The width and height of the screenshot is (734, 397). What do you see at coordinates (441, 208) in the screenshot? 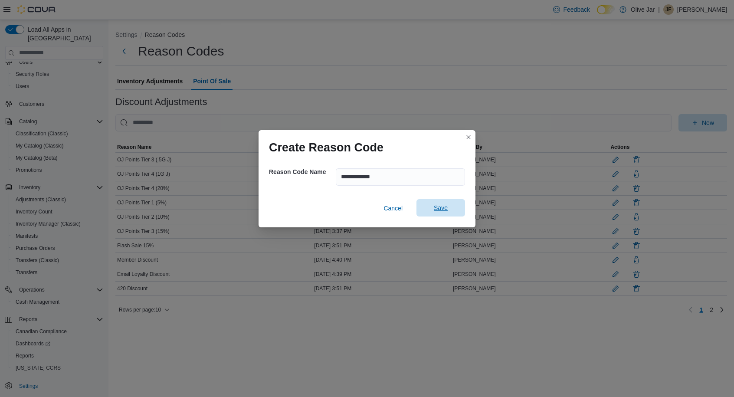
I see `span: Save` at bounding box center [441, 208].